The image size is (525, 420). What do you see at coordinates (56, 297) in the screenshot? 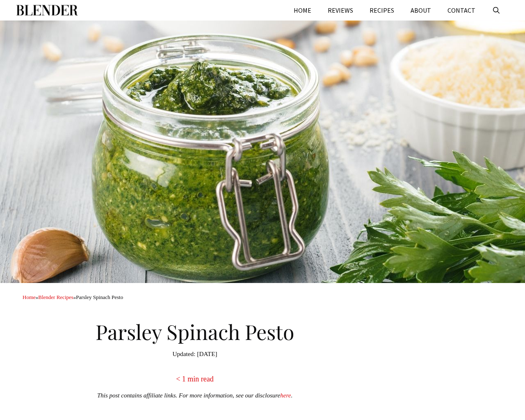
I see `a: Blender Recipes` at bounding box center [56, 297].